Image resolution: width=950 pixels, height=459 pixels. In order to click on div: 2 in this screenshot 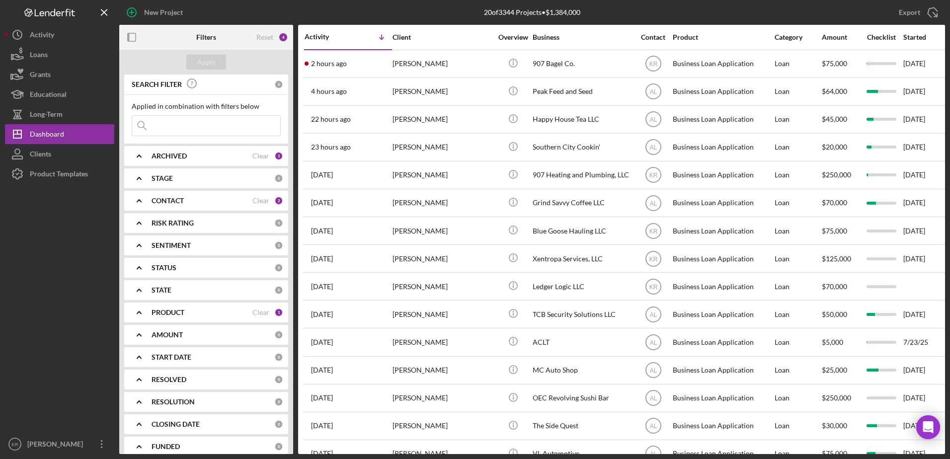, I will do `click(279, 201)`.